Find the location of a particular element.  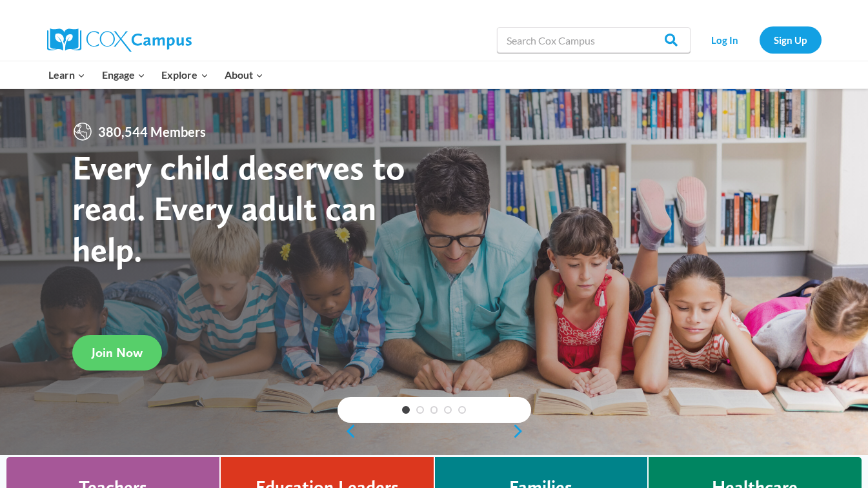

nav: Secondary Navigation is located at coordinates (759, 39).